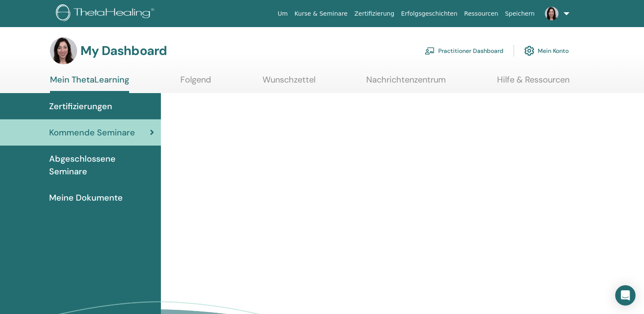 This screenshot has height=314, width=644. Describe the element at coordinates (533, 83) in the screenshot. I see `a: Hilfe & Ressourcen` at that location.